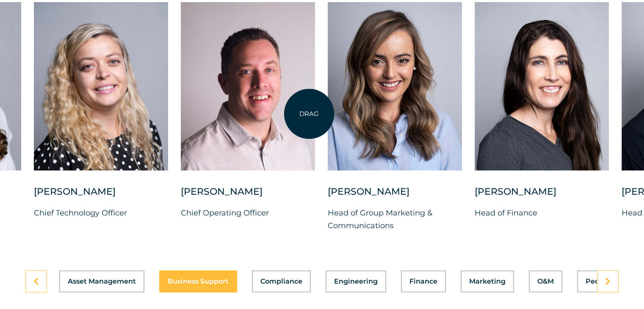 The image size is (644, 309). What do you see at coordinates (423, 282) in the screenshot?
I see `span: Finance` at bounding box center [423, 282].